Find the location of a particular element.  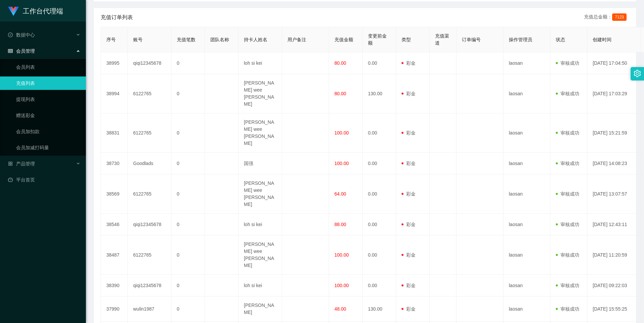

td: 38995 is located at coordinates (114, 63).